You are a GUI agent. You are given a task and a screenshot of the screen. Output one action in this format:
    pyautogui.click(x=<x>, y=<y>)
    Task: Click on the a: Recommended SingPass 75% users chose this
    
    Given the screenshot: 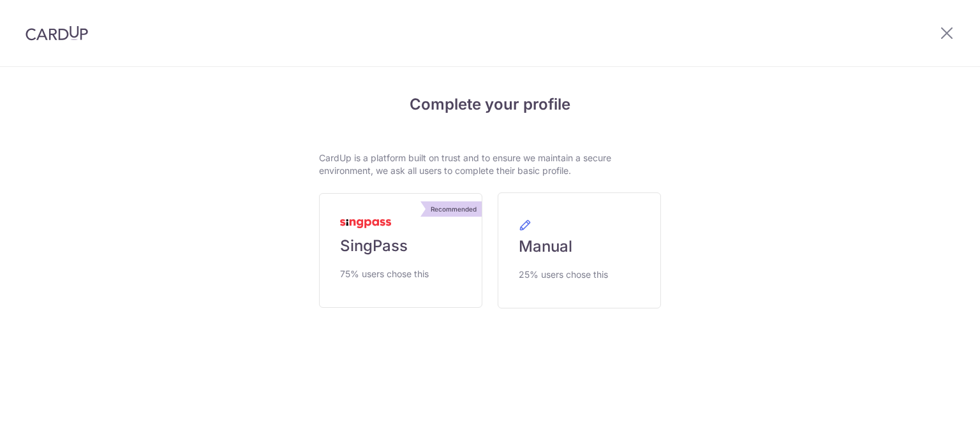 What is the action you would take?
    pyautogui.click(x=400, y=251)
    